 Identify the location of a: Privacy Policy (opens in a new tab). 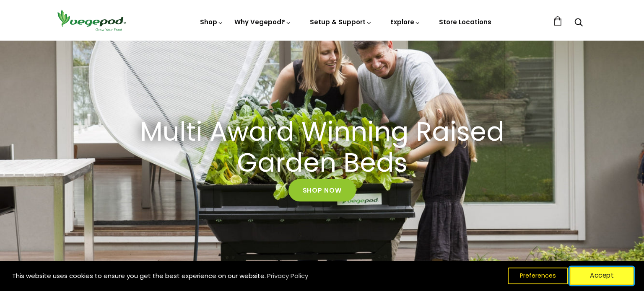
(288, 276).